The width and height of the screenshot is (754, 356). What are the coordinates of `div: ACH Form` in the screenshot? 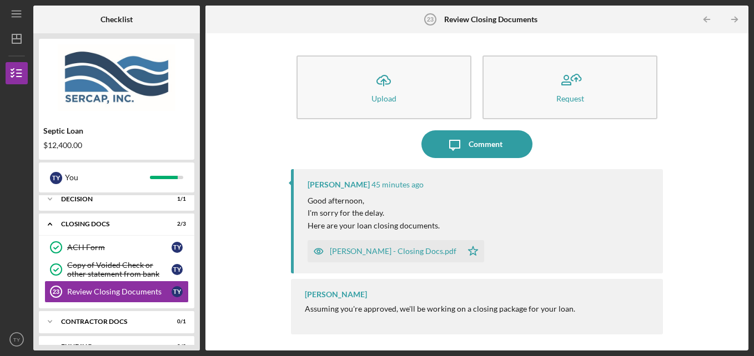 It's located at (119, 248).